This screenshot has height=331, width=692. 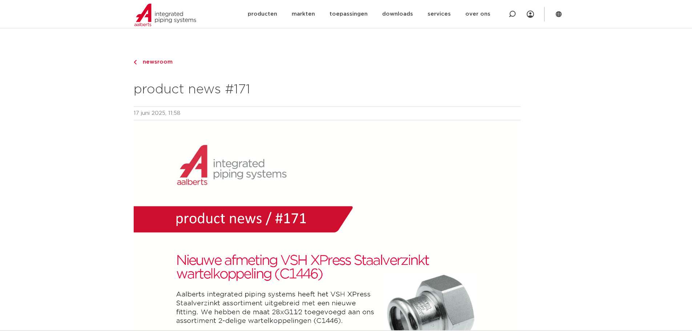 I want to click on a: newsroom, so click(x=327, y=62).